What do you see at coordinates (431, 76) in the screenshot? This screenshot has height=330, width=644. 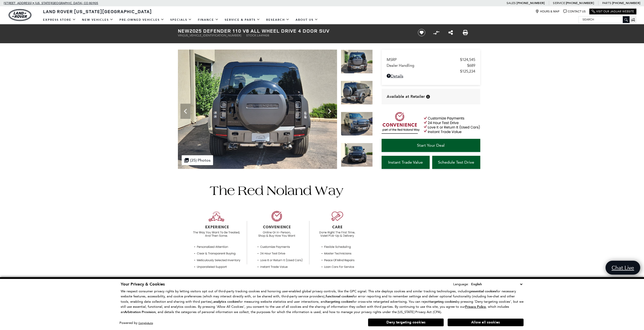 I see `a: Details` at bounding box center [431, 76].